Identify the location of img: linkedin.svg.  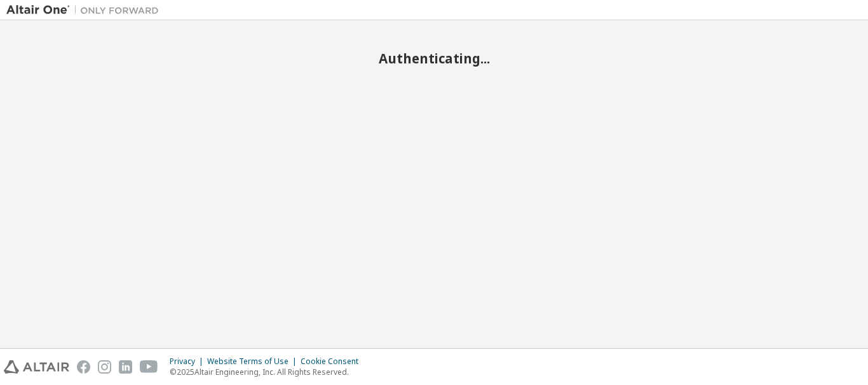
(125, 367).